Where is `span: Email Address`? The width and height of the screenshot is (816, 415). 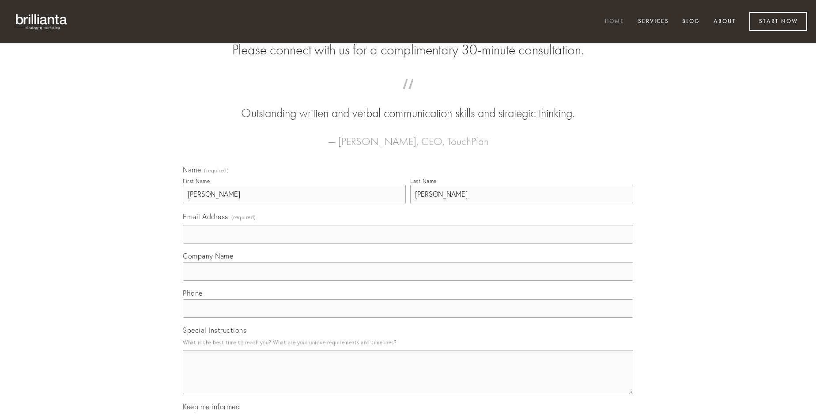
span: Email Address is located at coordinates (205, 216).